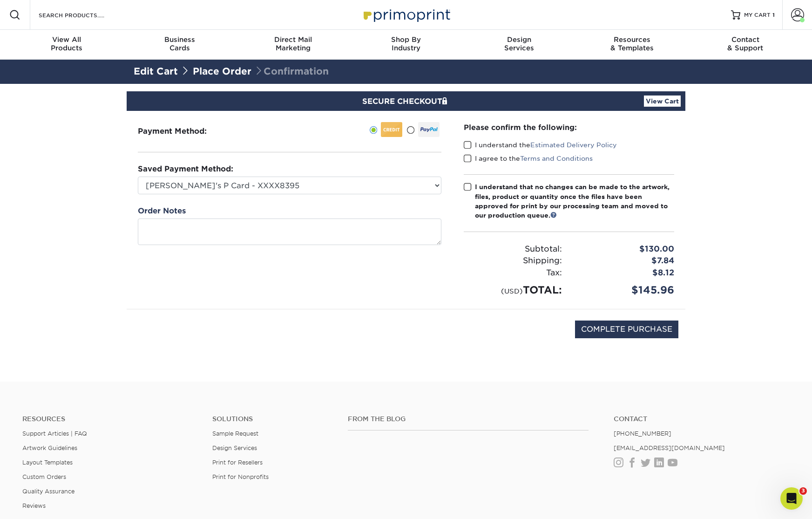 This screenshot has width=812, height=519. I want to click on div: $130.00, so click(625, 249).